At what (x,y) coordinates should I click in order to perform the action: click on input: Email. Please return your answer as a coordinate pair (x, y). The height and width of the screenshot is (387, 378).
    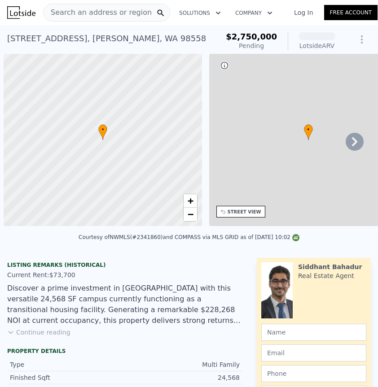
    Looking at the image, I should click on (314, 353).